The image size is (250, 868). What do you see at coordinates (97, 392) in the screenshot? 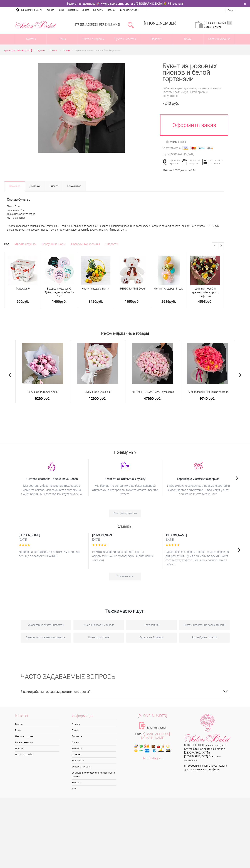
I see `a: 25 Пионов в упаковке` at bounding box center [97, 392].